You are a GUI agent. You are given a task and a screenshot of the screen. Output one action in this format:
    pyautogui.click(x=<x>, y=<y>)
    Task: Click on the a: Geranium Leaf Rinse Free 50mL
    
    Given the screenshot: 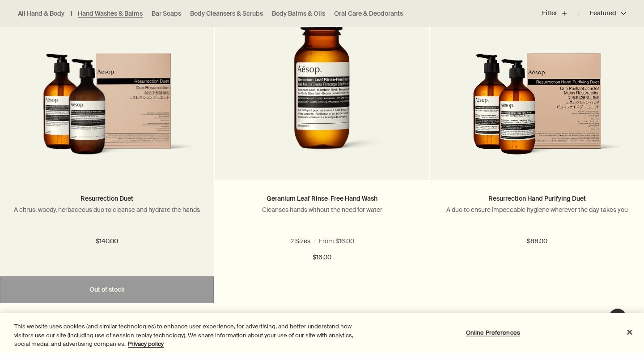 What is the action you would take?
    pyautogui.click(x=322, y=90)
    